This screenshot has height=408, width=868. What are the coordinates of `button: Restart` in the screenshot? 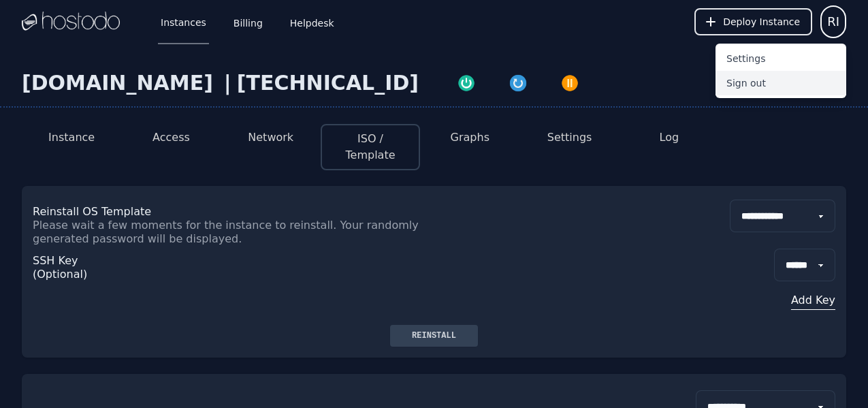 It's located at (518, 81).